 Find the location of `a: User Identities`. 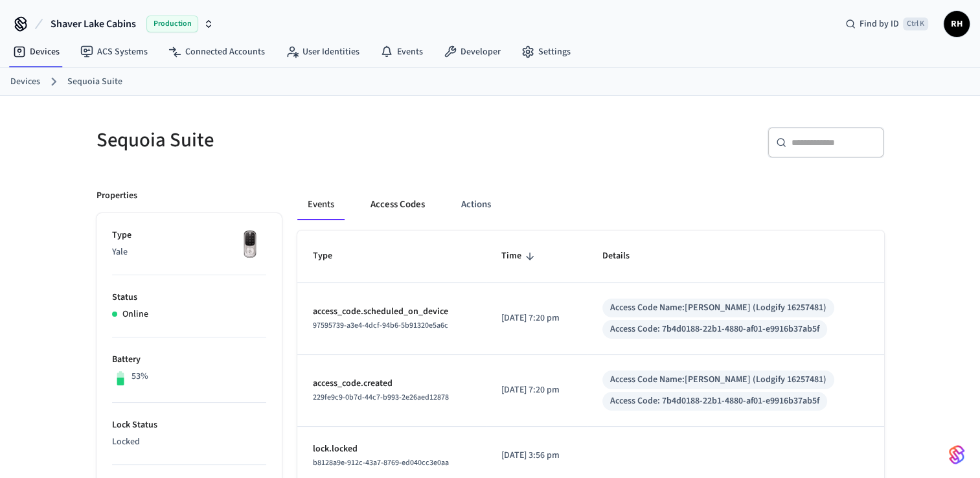

a: User Identities is located at coordinates (323, 52).